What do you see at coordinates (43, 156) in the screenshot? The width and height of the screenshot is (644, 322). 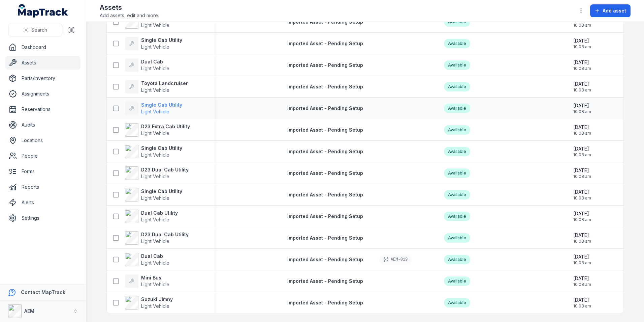 I see `a: People` at bounding box center [43, 156].